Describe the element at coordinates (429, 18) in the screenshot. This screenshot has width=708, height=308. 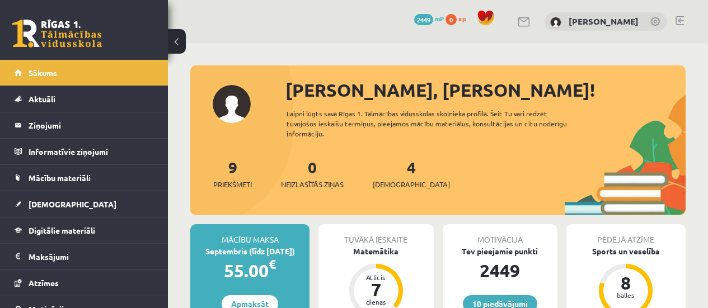
I see `a: 2449 mP` at that location.